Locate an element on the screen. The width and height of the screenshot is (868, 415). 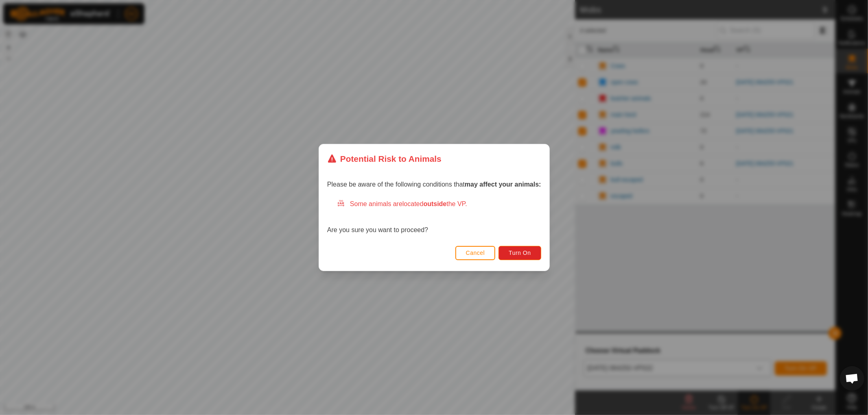
span: located the VP. is located at coordinates (434, 204).